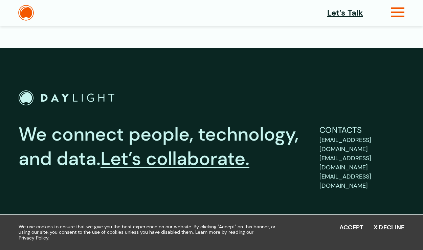 The height and width of the screenshot is (250, 423). What do you see at coordinates (175, 158) in the screenshot?
I see `a: Let’s collaborate.` at bounding box center [175, 158].